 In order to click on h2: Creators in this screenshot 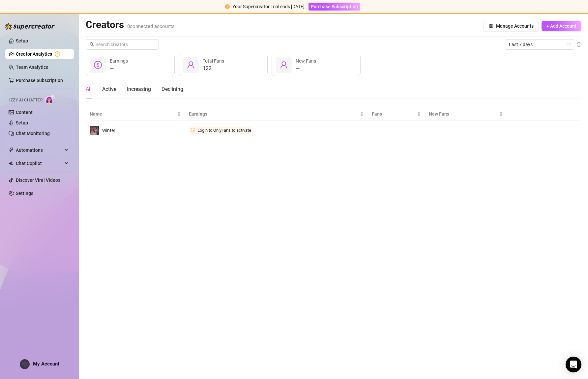, I will do `click(130, 25)`.